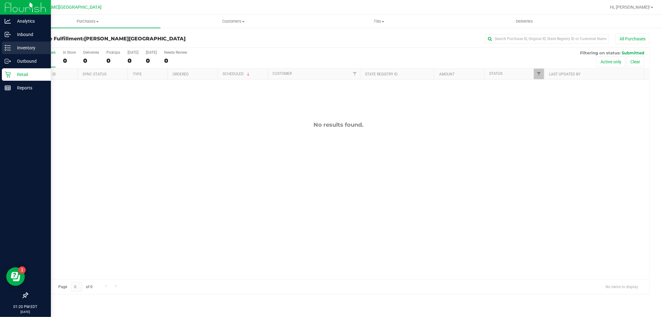 The image size is (662, 317). What do you see at coordinates (8, 61) in the screenshot?
I see `inline-svg: Outbound` at bounding box center [8, 61].